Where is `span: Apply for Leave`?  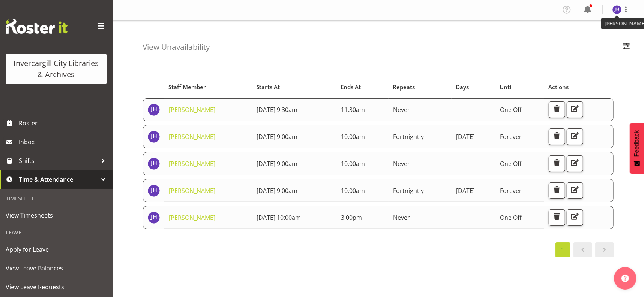
span: Apply for Leave is located at coordinates (56, 250).